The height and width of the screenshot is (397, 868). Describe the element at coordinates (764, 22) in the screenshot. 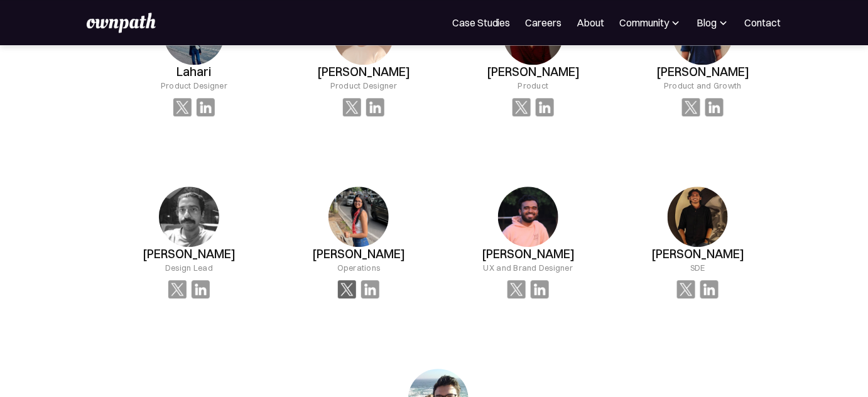

I see `a: Contact` at that location.